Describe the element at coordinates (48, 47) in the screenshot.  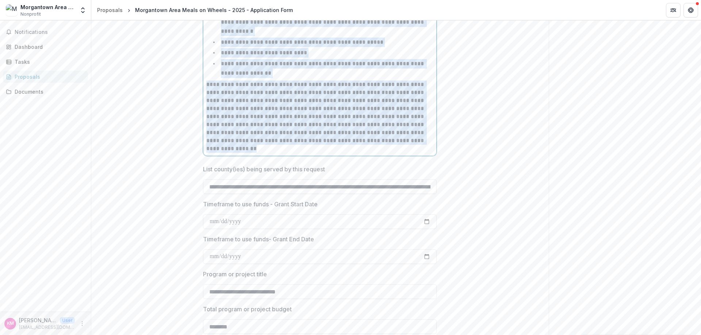
I see `div: Dashboard` at that location.